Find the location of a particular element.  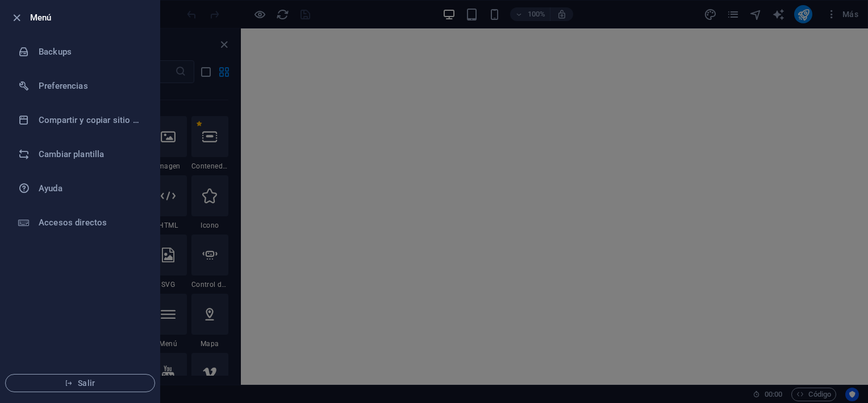

button: Salir is located at coordinates (80, 383).